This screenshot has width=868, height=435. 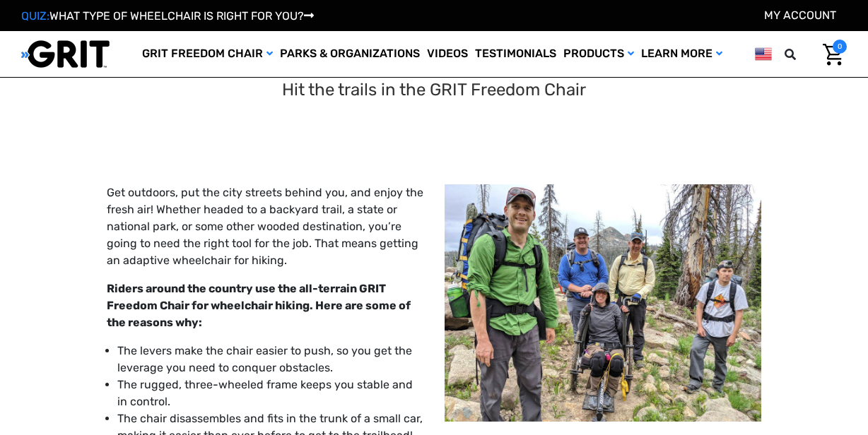 What do you see at coordinates (350, 54) in the screenshot?
I see `a: Parks & Organizations` at bounding box center [350, 54].